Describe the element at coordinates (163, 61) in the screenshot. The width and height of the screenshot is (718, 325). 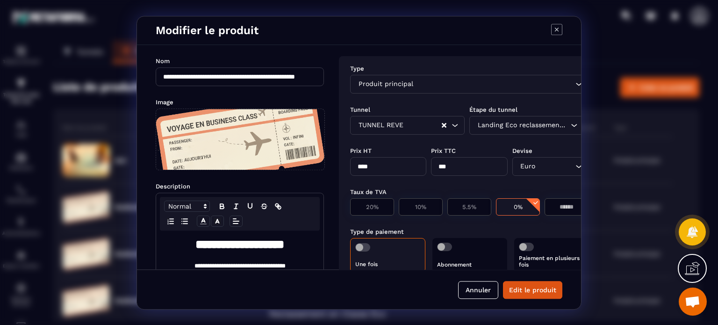
I see `label: Nom` at that location.